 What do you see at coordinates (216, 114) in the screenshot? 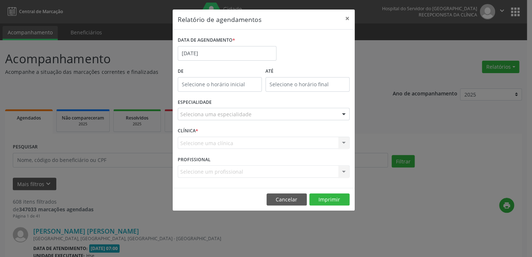
I see `span: Seleciona uma especialidade` at bounding box center [216, 114].